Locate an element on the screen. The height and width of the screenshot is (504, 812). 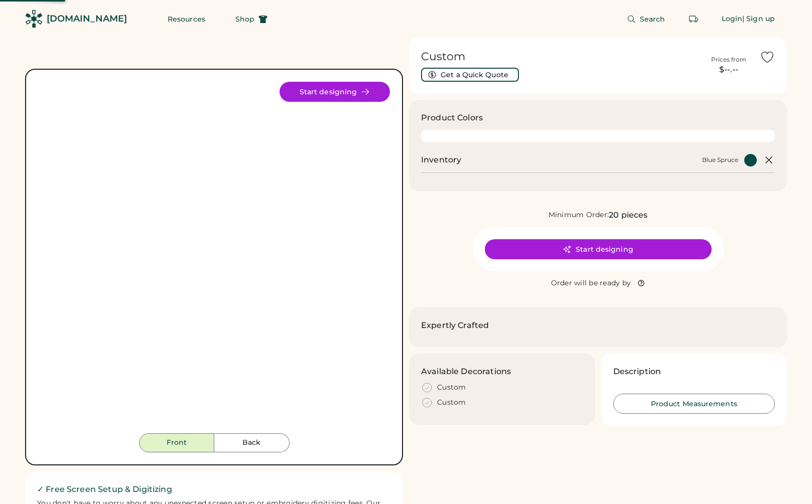
div: Prices from is located at coordinates (729, 59).